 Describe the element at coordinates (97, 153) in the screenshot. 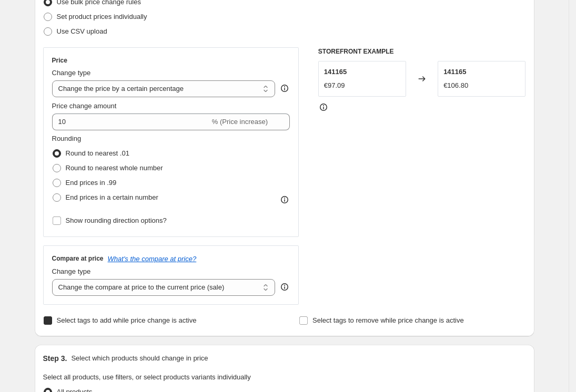

I see `span: Round to nearest .01` at that location.